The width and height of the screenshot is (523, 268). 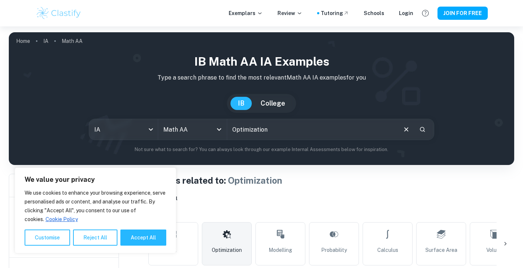 What do you see at coordinates (261, 62) in the screenshot?
I see `h1: IB Math AA IA examples` at bounding box center [261, 62].